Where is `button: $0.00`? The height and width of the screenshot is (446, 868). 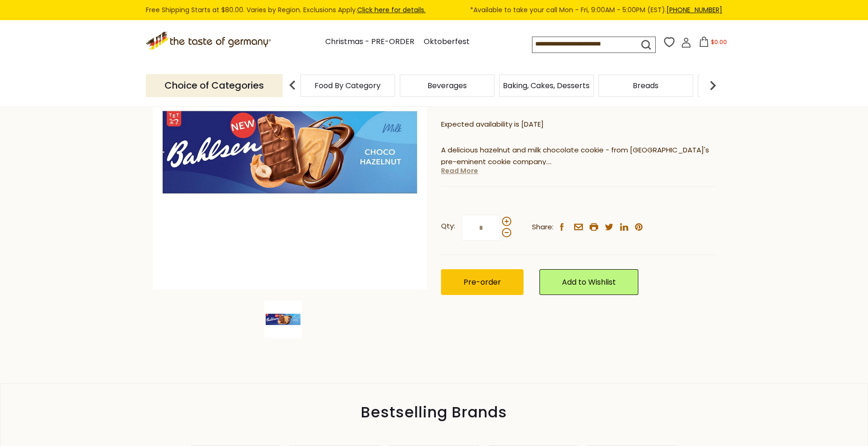
button: $0.00 is located at coordinates (713, 43).